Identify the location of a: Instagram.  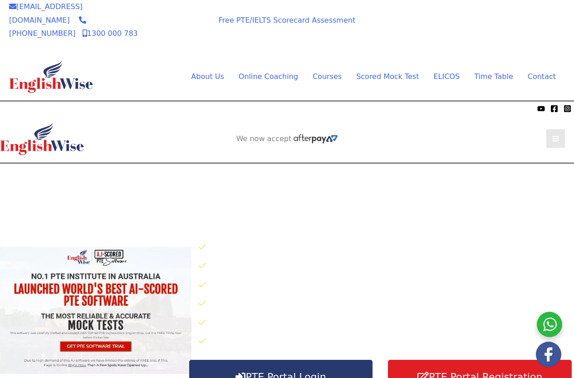
(567, 108).